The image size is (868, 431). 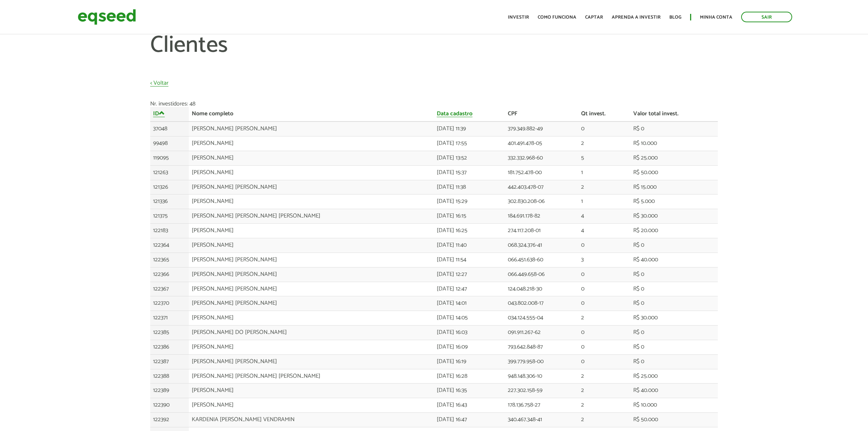 What do you see at coordinates (542, 114) in the screenshot?
I see `th: CPF` at bounding box center [542, 114].